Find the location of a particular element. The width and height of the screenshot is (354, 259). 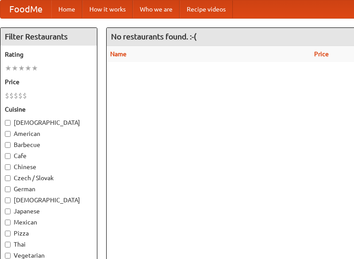

a: Name is located at coordinates (118, 54).